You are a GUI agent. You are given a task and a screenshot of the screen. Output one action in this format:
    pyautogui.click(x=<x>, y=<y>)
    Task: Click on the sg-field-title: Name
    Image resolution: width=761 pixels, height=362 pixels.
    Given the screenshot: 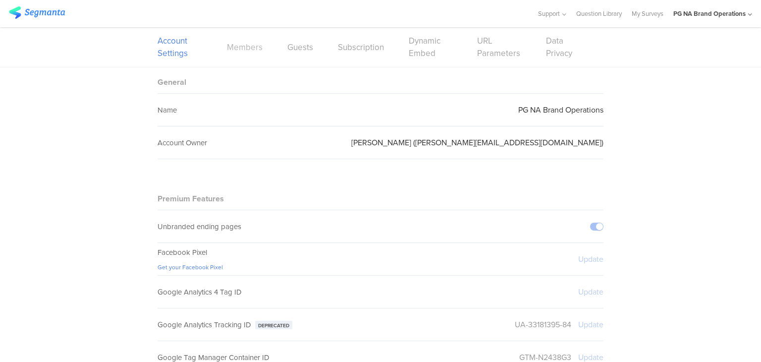 What is the action you would take?
    pyautogui.click(x=167, y=110)
    